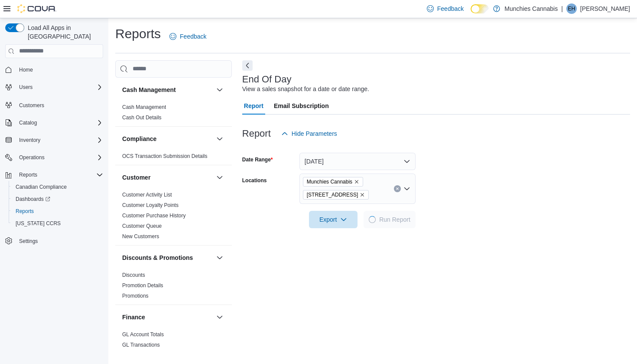 The image size is (637, 364). I want to click on button: Open list of options, so click(407, 188).